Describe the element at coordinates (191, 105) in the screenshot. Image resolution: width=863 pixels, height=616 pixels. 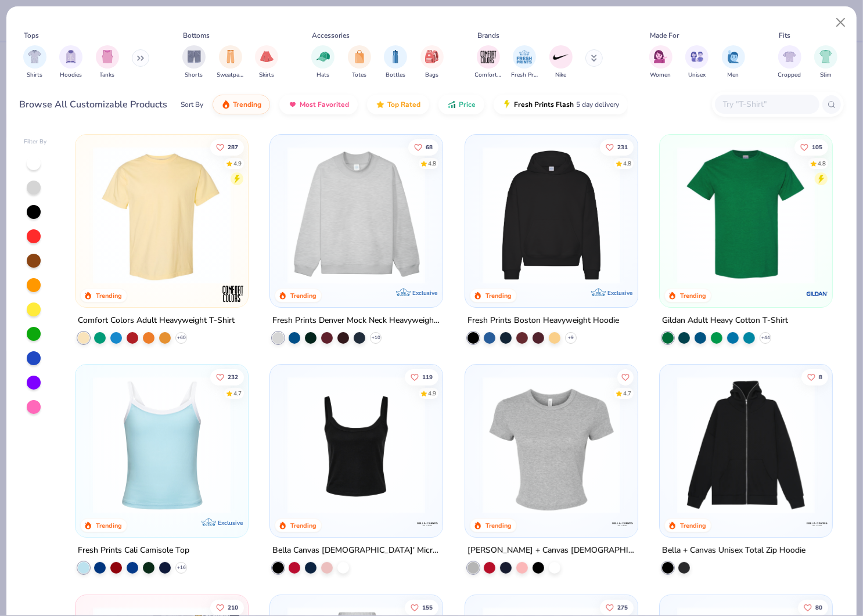
I see `div: Sort By` at that location.